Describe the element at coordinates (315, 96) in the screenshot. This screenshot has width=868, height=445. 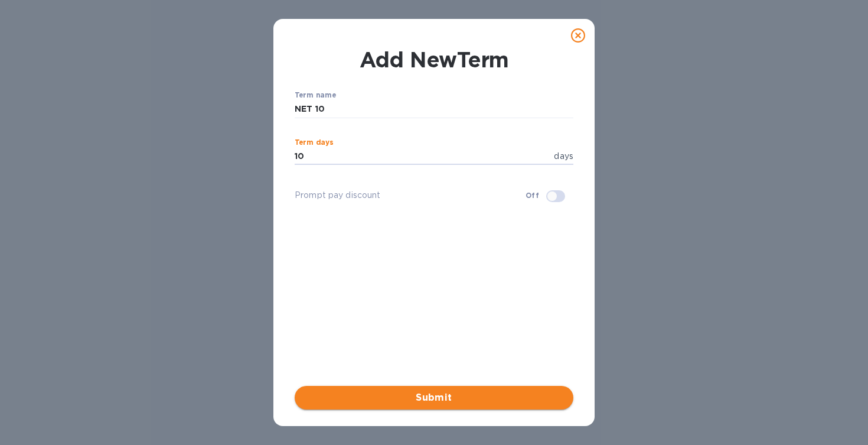
I see `label: Term name` at that location.